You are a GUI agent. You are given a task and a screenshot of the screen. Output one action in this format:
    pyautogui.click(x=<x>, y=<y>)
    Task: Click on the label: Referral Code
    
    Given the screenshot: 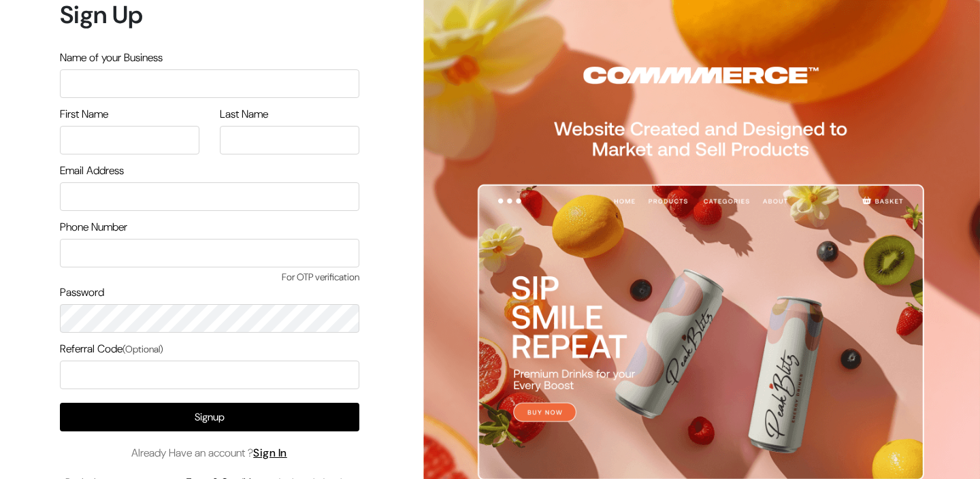 What is the action you would take?
    pyautogui.click(x=111, y=350)
    